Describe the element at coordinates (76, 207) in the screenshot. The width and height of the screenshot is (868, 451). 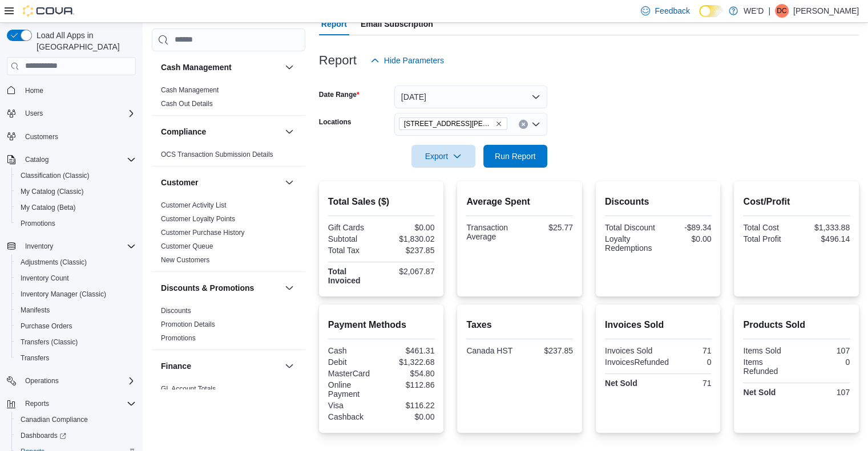
I see `span: My Catalog (Beta)` at that location.